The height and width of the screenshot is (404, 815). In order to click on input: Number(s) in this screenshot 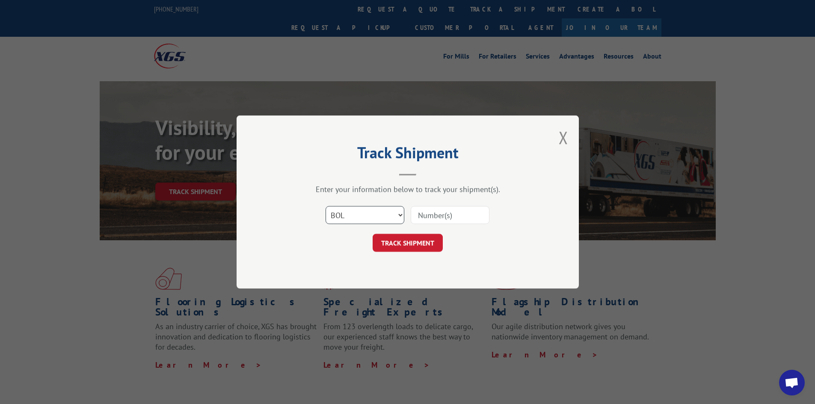, I will do `click(450, 215)`.